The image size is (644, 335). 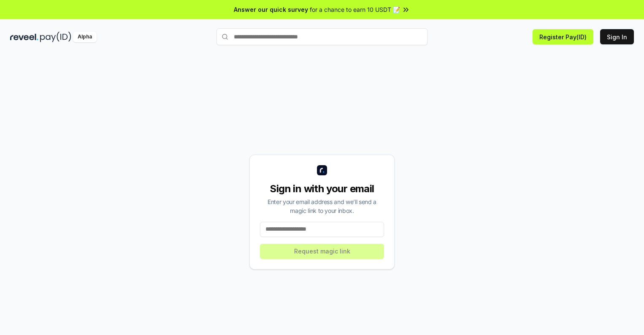 I want to click on div: Alpha, so click(x=85, y=37).